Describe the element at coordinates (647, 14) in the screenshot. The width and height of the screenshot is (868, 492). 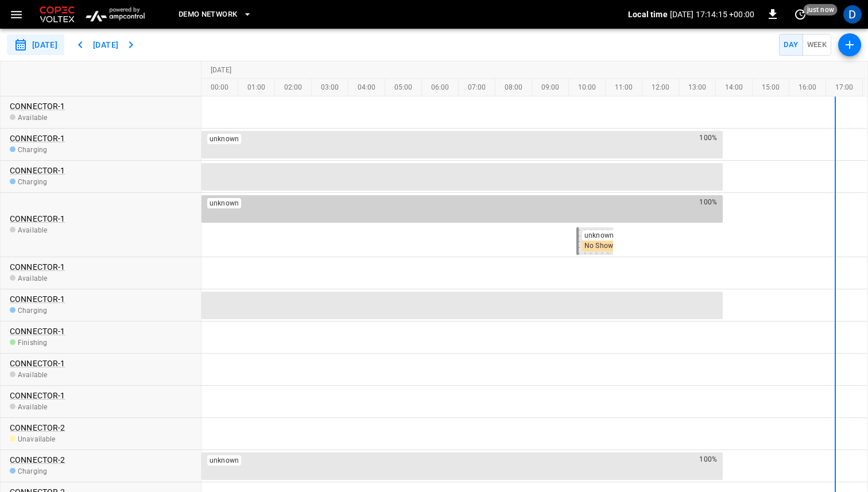
I see `p: Local time` at that location.